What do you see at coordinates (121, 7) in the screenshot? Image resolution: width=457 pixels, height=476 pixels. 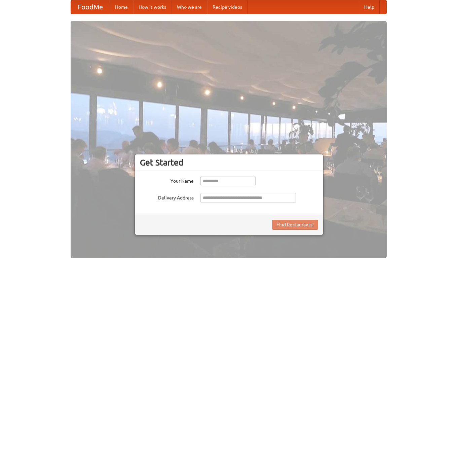 I see `a: Home` at bounding box center [121, 7].